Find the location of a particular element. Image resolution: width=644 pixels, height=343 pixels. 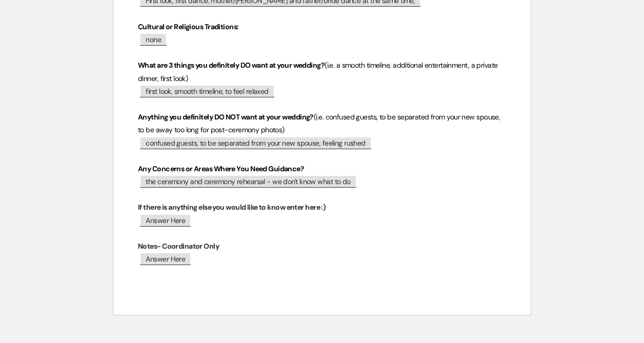

span: (i.e. a smooth timeline, additional entertainment, a private dinner, first look) is located at coordinates (318, 71).